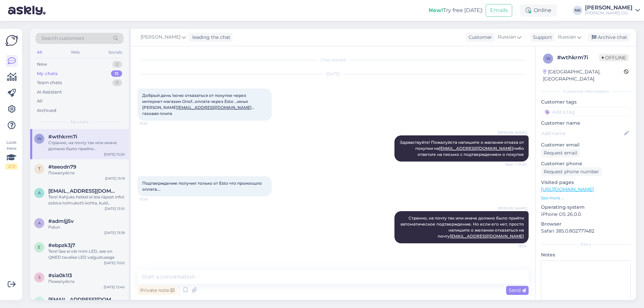 The image size is (644, 308). What do you see at coordinates (60, 276) in the screenshot?
I see `span: #sia0k1l3` at bounding box center [60, 276].